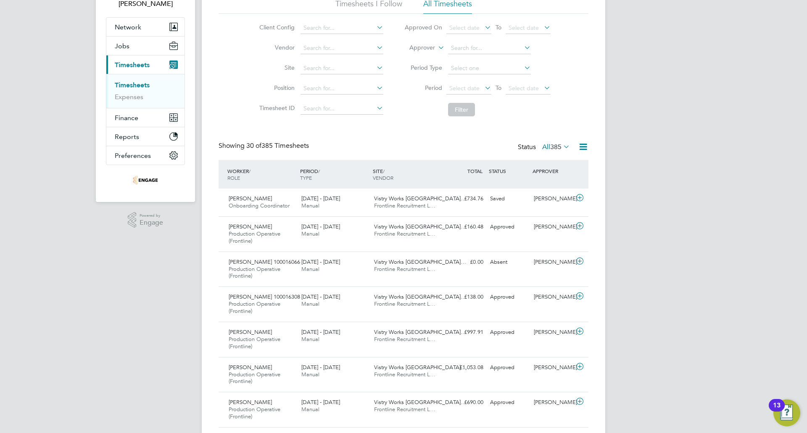 This screenshot has height=433, width=807. What do you see at coordinates (465, 403) in the screenshot?
I see `div: £690.00` at bounding box center [465, 403].